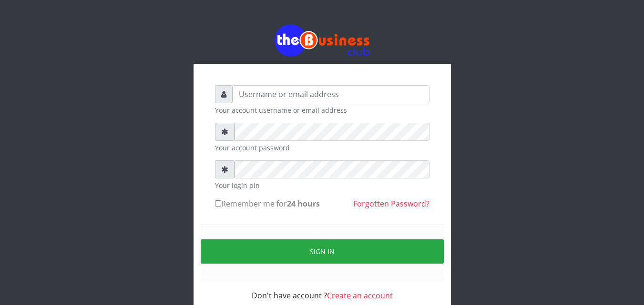  Describe the element at coordinates (331, 95) in the screenshot. I see `input: Username or email address` at that location.